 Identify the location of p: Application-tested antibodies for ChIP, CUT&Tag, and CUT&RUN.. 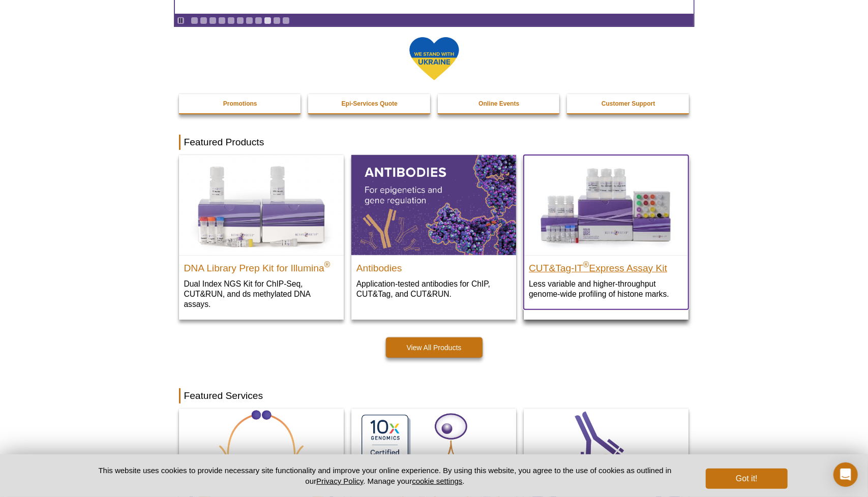
(434, 289).